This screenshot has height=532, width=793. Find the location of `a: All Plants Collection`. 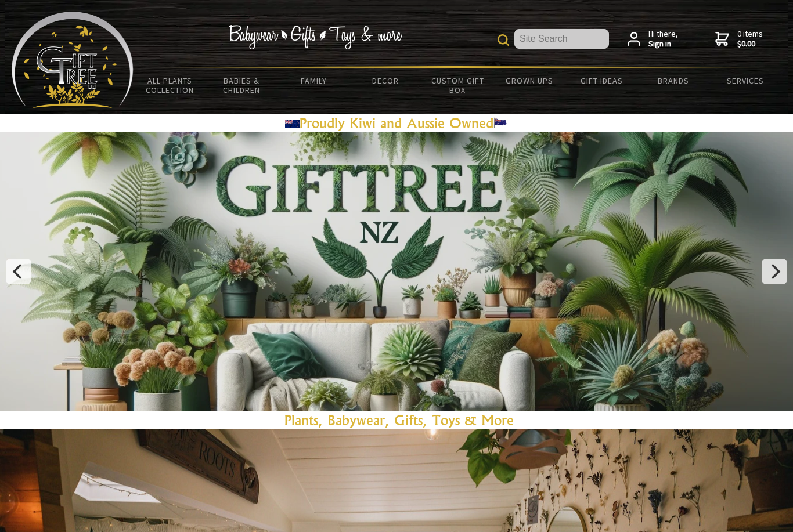

a: All Plants Collection is located at coordinates (169, 85).